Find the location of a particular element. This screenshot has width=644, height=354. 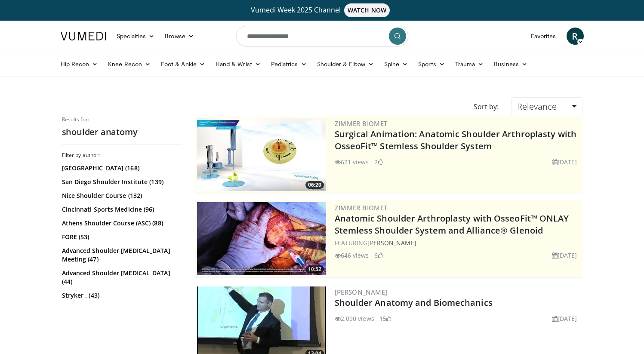

li: 15 is located at coordinates (386, 318).